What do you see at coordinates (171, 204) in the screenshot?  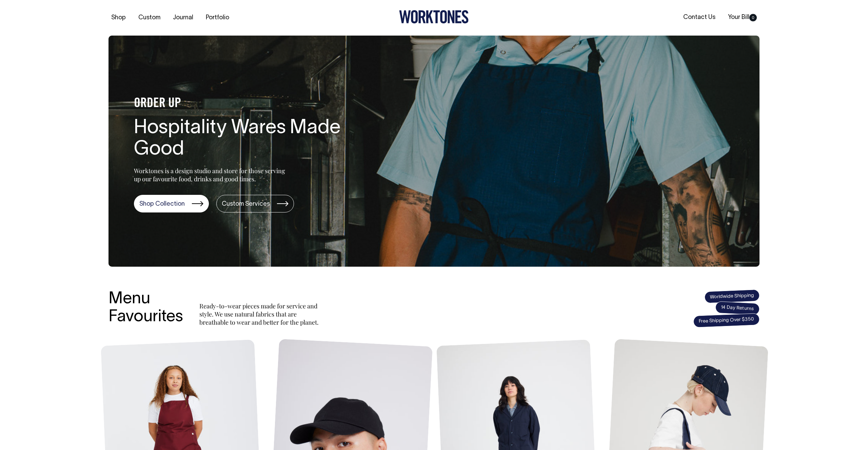 I see `a: Shop Collection` at bounding box center [171, 204].